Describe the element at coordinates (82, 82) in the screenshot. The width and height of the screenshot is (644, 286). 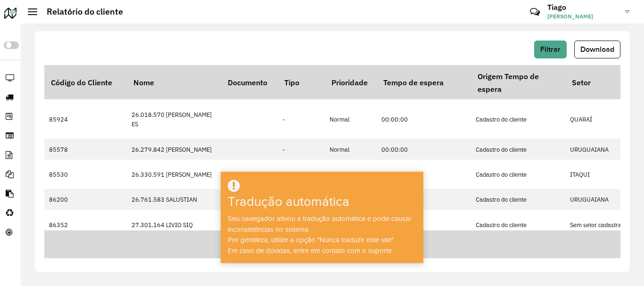
I see `font: Código do Cliente` at that location.